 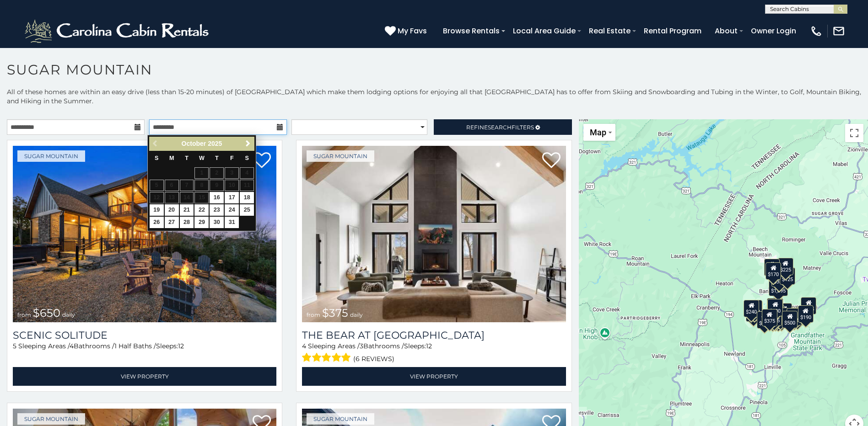 What do you see at coordinates (362, 346) in the screenshot?
I see `span: 3` at bounding box center [362, 346].